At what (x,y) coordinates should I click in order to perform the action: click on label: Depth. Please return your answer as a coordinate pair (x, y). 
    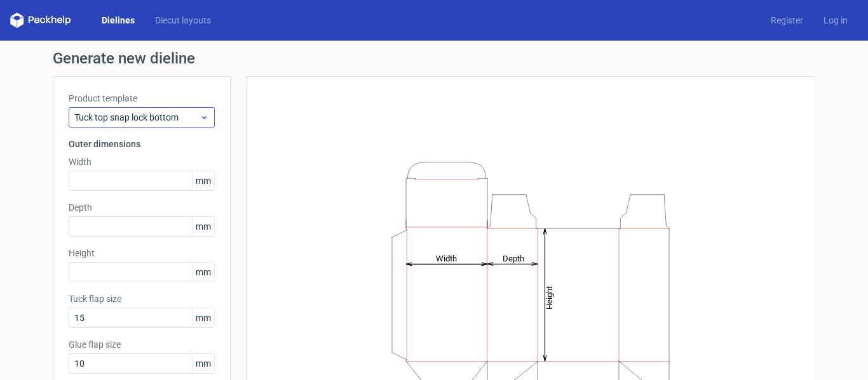
    Looking at the image, I should click on (141, 207).